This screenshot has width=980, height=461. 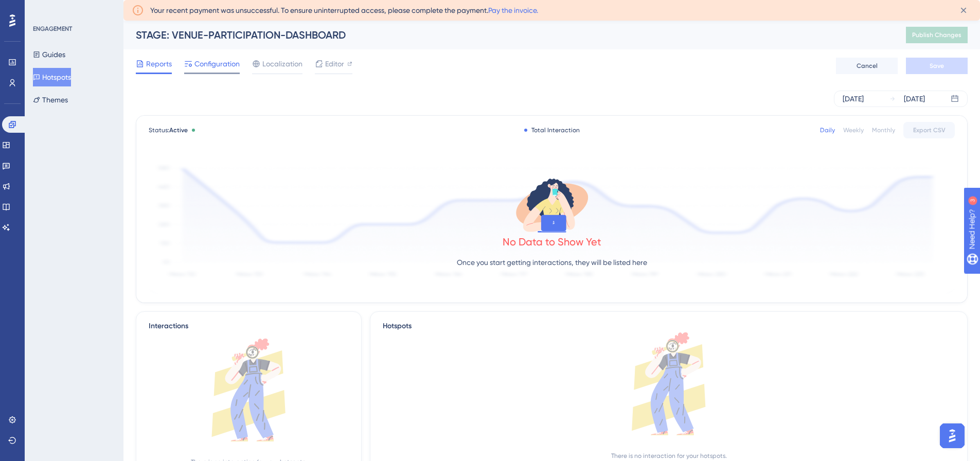 What do you see at coordinates (669, 455) in the screenshot?
I see `div: There is no interaction for your hotspots.` at bounding box center [669, 455].